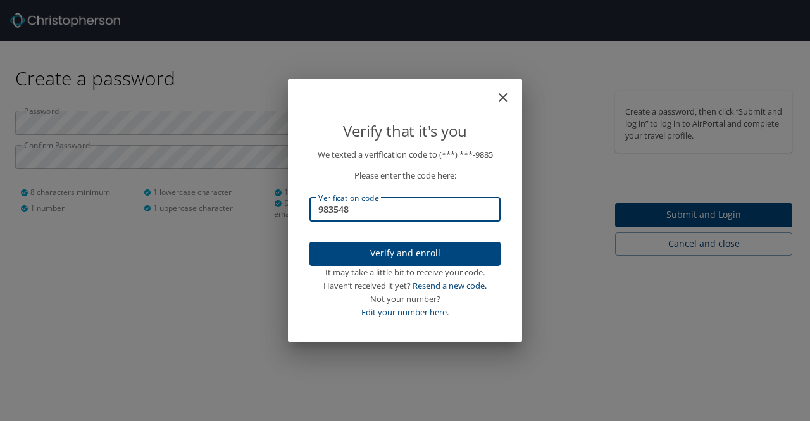  I want to click on button: close, so click(510, 91).